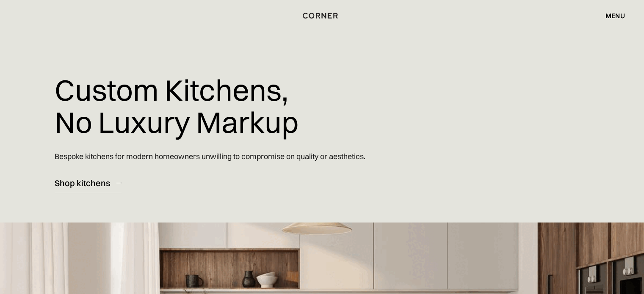  Describe the element at coordinates (88, 183) in the screenshot. I see `a: Shop kitchens` at that location.